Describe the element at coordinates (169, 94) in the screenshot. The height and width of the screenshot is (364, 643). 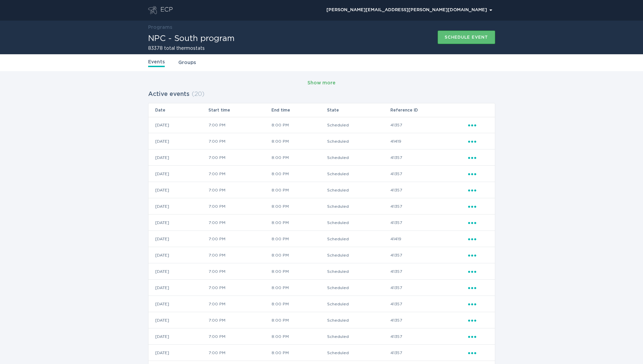
I see `h2: Active events` at that location.